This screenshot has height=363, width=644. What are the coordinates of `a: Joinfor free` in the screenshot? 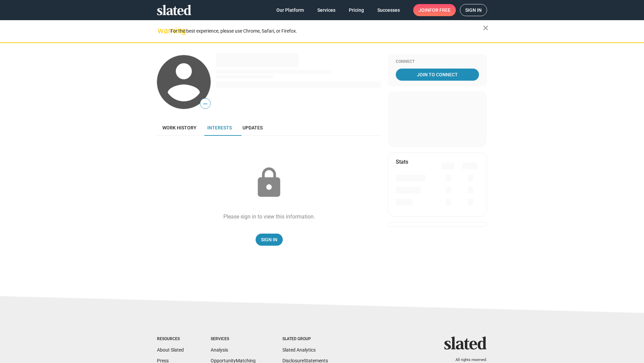 It's located at (435, 10).